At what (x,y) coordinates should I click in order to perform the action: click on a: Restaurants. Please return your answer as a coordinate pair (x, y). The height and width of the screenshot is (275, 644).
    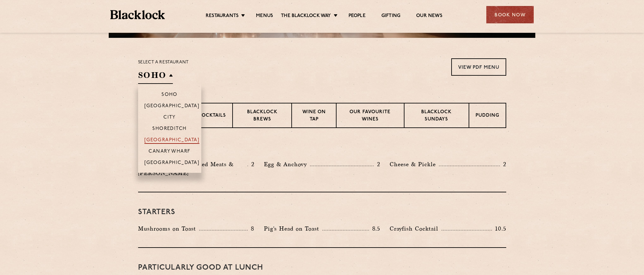
    Looking at the image, I should click on (222, 16).